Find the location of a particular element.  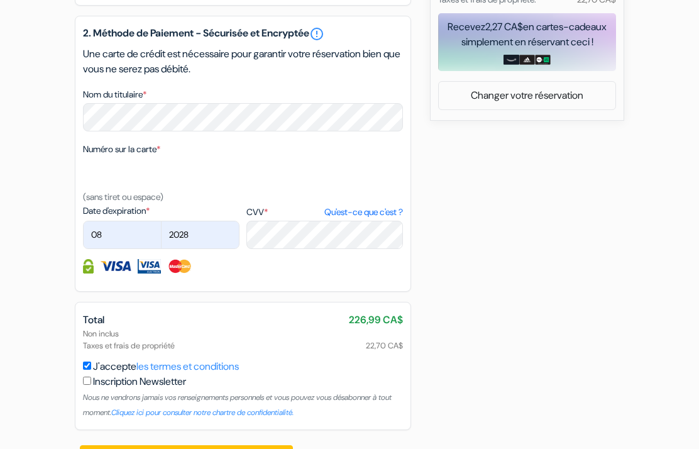

img: Visa Electron is located at coordinates (149, 266).